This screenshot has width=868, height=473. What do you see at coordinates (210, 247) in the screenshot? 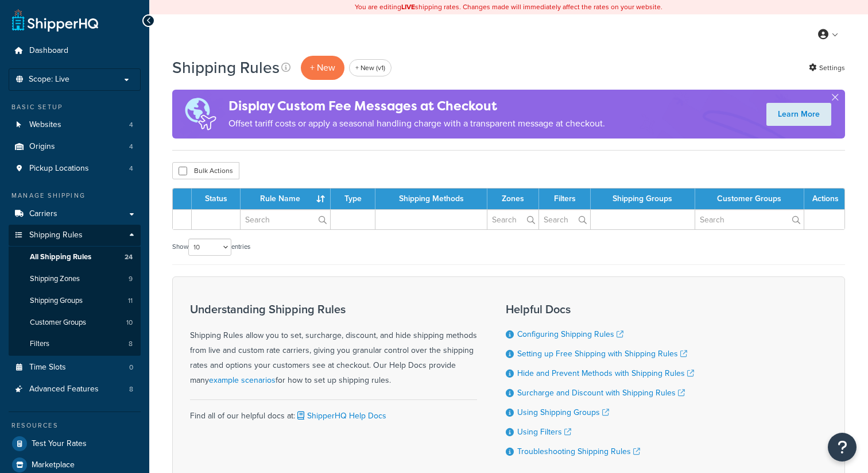
I see `select: Showentries` at bounding box center [210, 247].